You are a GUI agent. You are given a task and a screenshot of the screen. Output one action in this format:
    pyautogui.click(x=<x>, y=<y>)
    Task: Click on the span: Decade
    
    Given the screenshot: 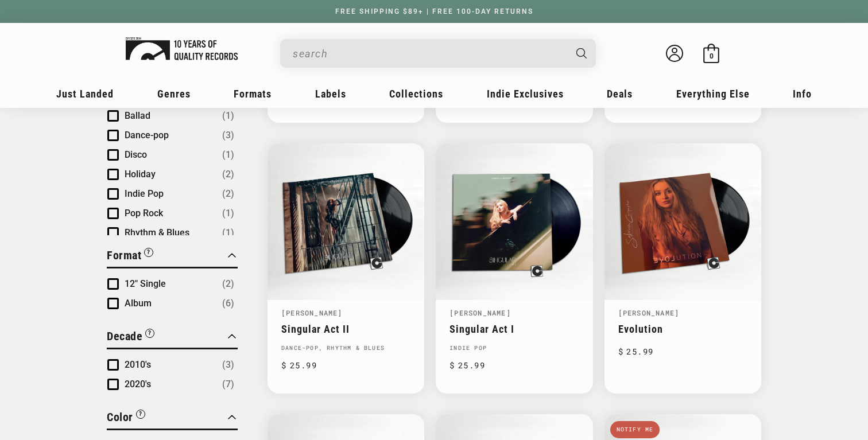 What is the action you would take?
    pyautogui.click(x=124, y=336)
    